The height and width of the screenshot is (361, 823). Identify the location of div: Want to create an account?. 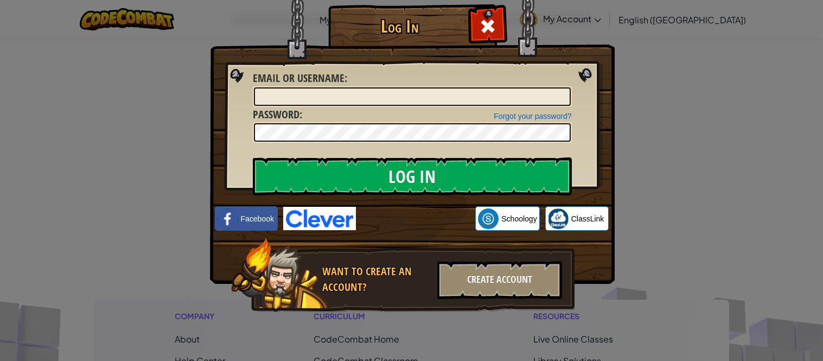
(377, 279).